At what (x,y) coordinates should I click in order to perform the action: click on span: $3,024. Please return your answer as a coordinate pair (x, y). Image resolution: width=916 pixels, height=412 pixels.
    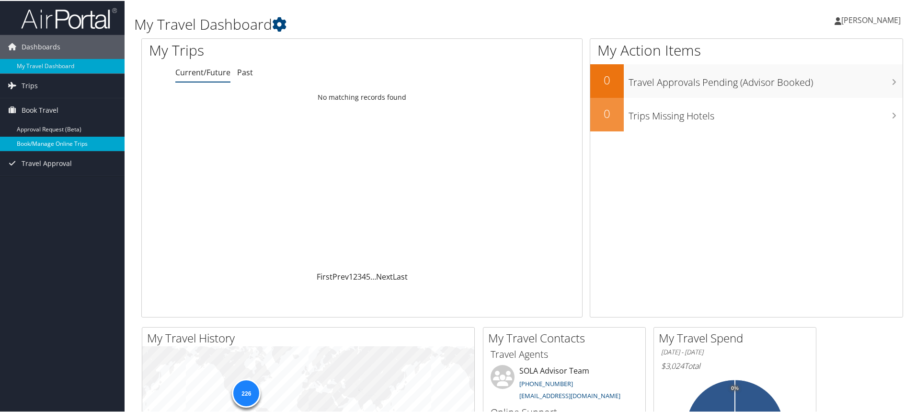
    Looking at the image, I should click on (673, 365).